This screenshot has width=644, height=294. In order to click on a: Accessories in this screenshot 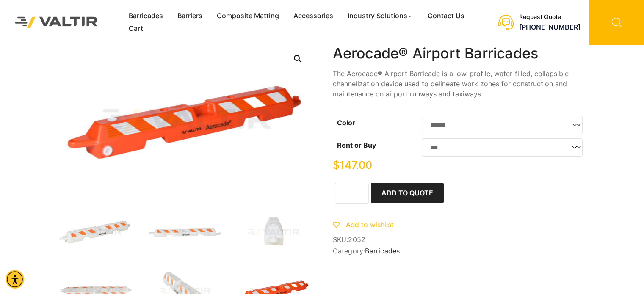, I will do `click(313, 16)`.